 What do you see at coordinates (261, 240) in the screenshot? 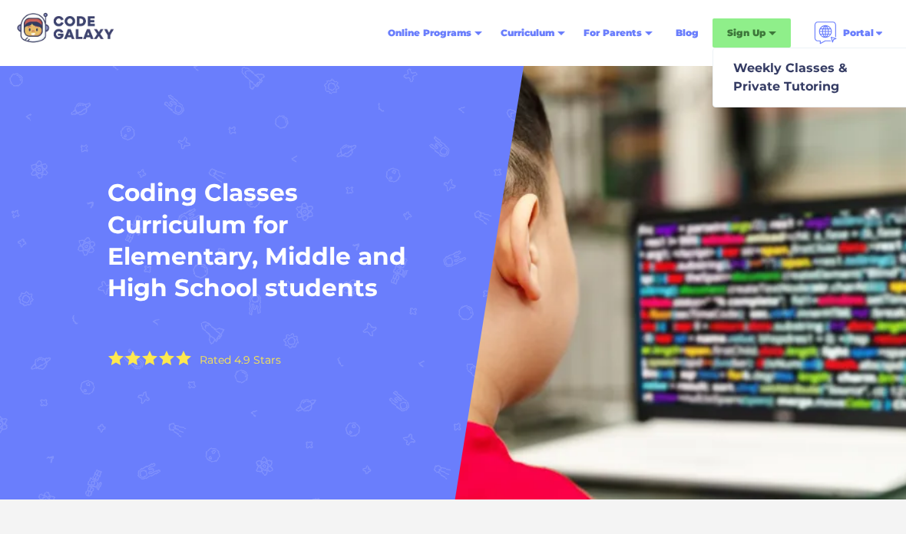
I see `h1: Coding Classes Curriculum for Elementary, Middle and High School students` at bounding box center [261, 240].